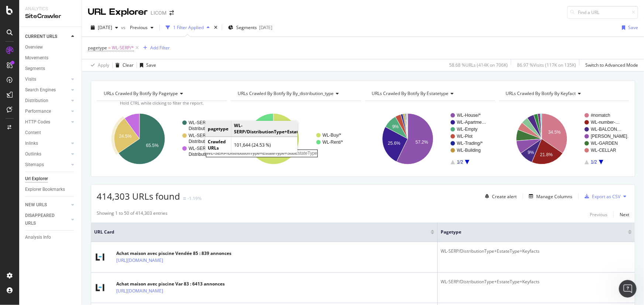 This screenshot has width=644, height=305. I want to click on div: 58.68 % URLs ( 414K on 706K ), so click(478, 65).